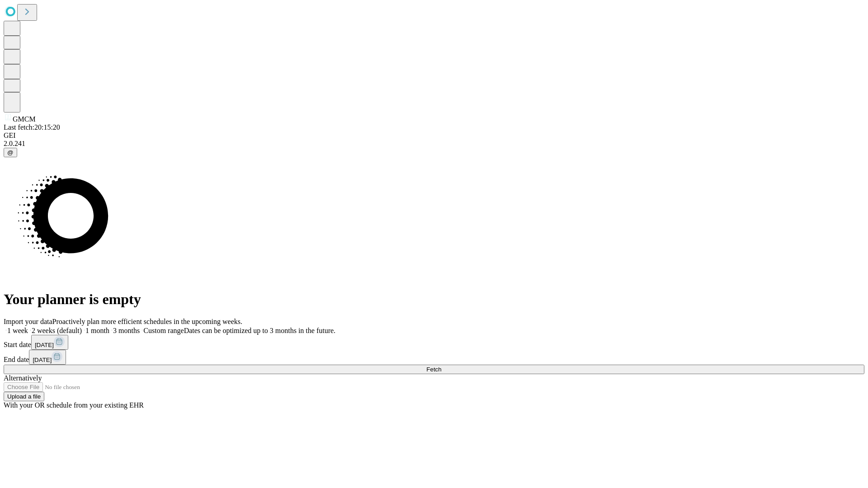 The height and width of the screenshot is (488, 868). I want to click on span: 3 months, so click(126, 331).